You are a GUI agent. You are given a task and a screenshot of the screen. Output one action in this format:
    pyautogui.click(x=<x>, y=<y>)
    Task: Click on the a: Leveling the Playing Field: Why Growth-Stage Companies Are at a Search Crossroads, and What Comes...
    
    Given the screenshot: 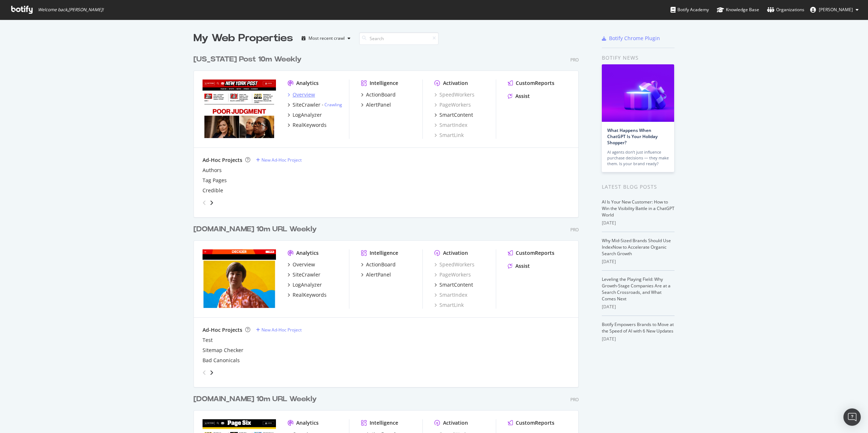 What is the action you would take?
    pyautogui.click(x=636, y=288)
    